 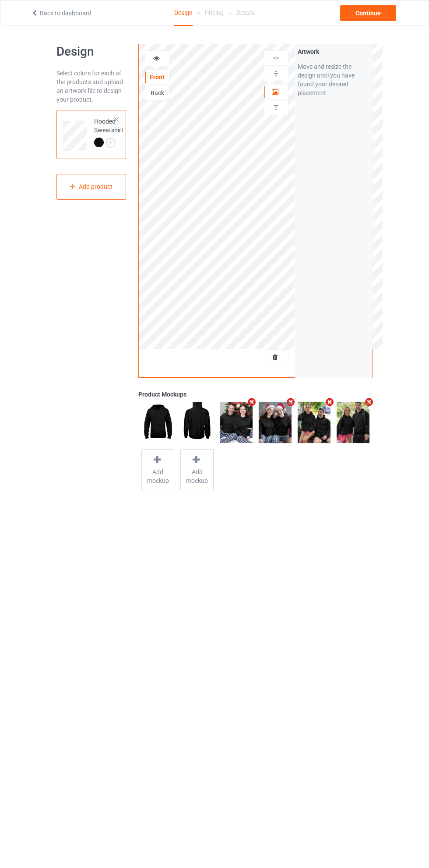 I want to click on h1: Design, so click(x=91, y=52).